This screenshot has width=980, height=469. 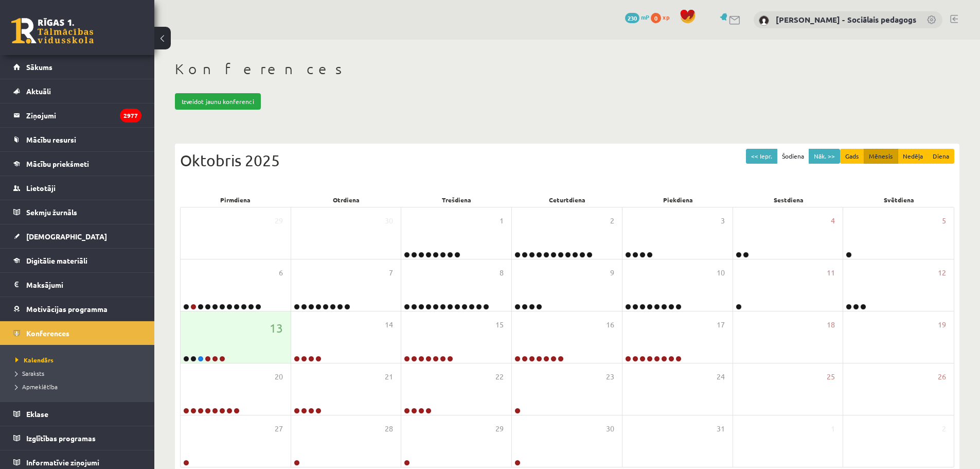 I want to click on span: Digitālie materiāli, so click(x=57, y=260).